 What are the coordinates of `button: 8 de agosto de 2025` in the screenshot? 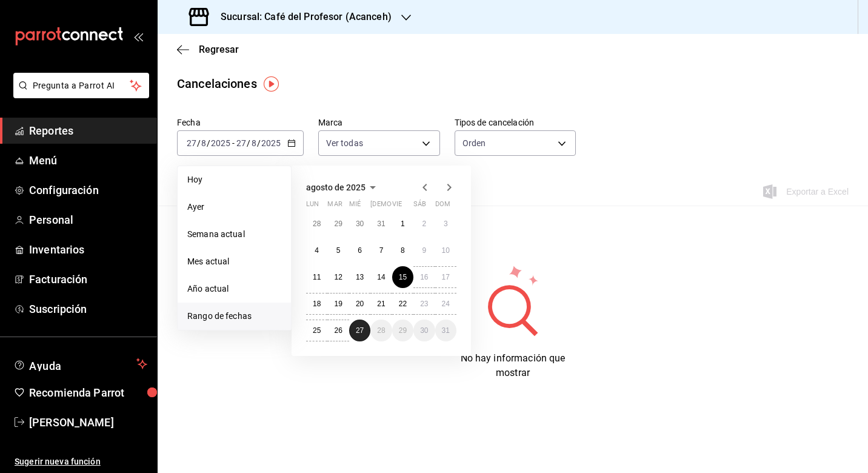 It's located at (402, 250).